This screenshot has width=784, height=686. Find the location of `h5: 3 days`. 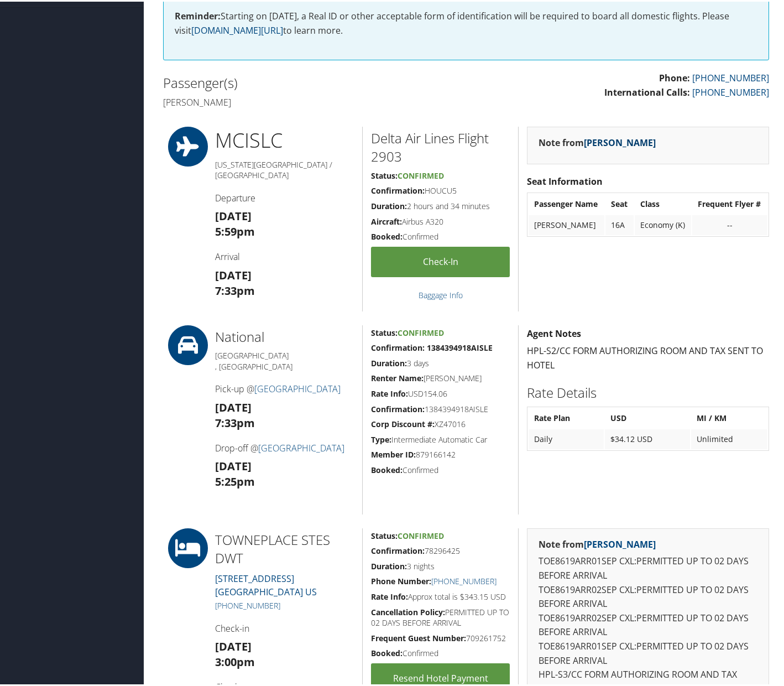

h5: 3 days is located at coordinates (441, 362).